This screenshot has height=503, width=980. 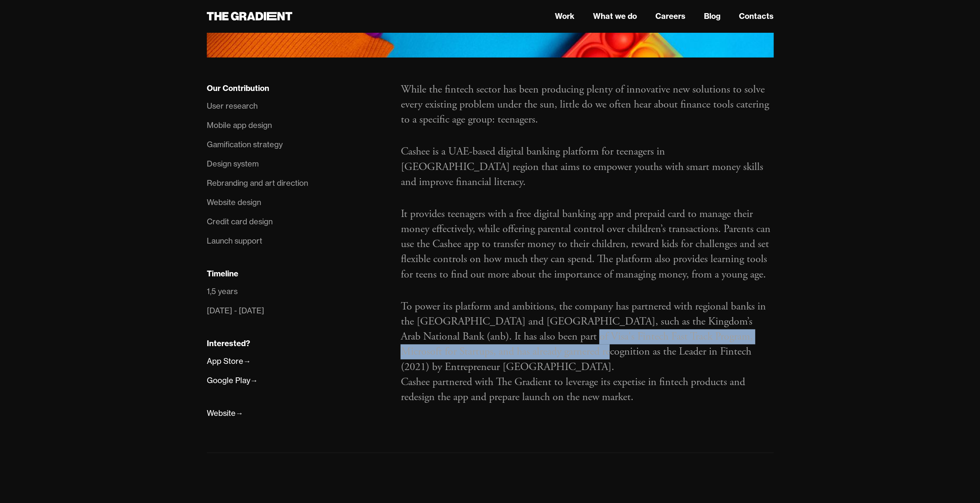 What do you see at coordinates (564, 16) in the screenshot?
I see `a: Work` at bounding box center [564, 16].